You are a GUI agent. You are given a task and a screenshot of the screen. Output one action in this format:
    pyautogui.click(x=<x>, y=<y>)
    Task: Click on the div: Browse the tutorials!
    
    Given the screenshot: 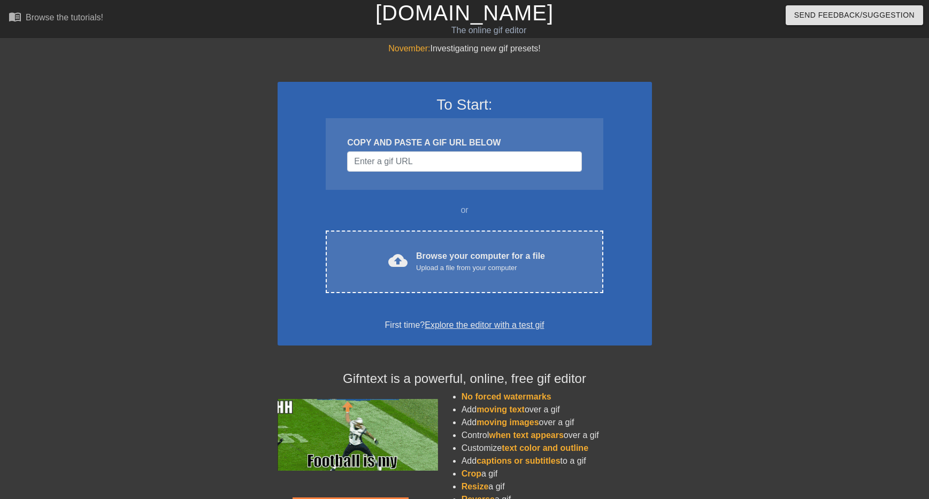 What is the action you would take?
    pyautogui.click(x=64, y=17)
    